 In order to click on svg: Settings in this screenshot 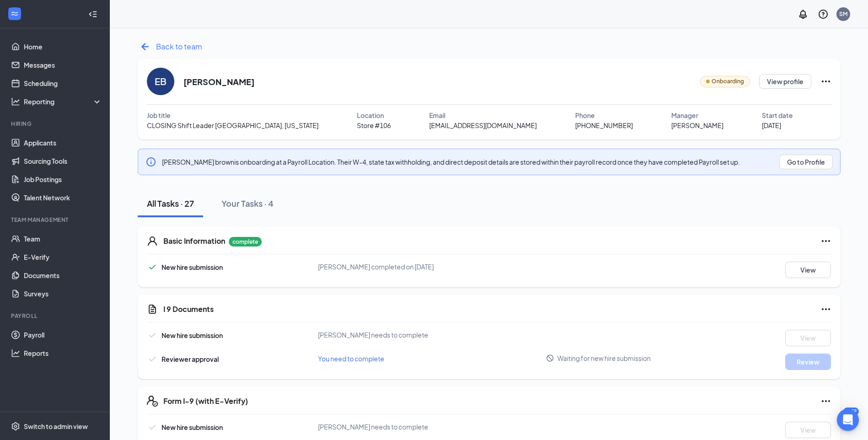, I will do `click(15, 427)`.